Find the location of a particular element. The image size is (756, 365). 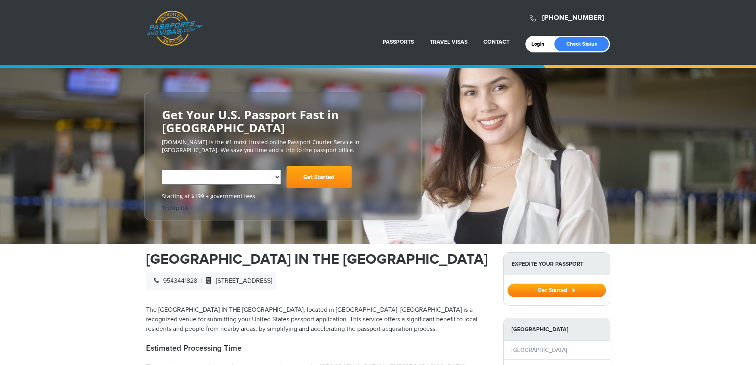

strong: Expedite Your Passport is located at coordinates (557, 264).